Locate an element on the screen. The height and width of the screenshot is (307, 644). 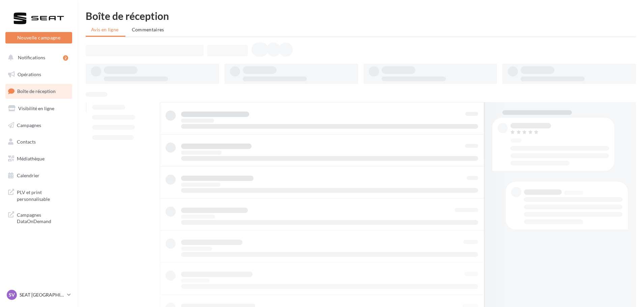
span: Commentaires is located at coordinates (148, 29).